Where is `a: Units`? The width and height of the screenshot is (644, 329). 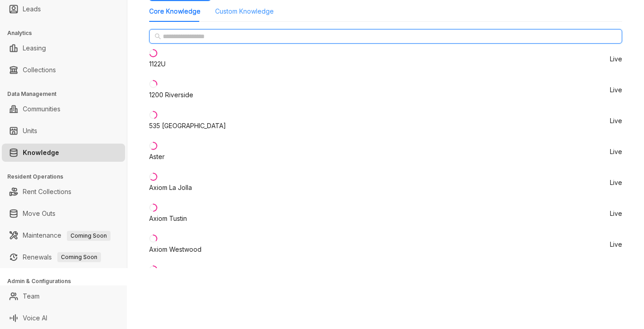 a: Units is located at coordinates (30, 131).